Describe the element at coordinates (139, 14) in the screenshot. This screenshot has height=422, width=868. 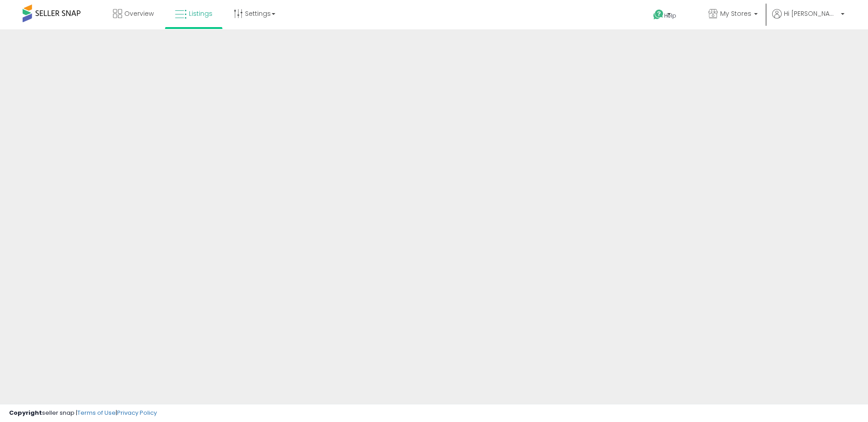
I see `span: Overview` at that location.